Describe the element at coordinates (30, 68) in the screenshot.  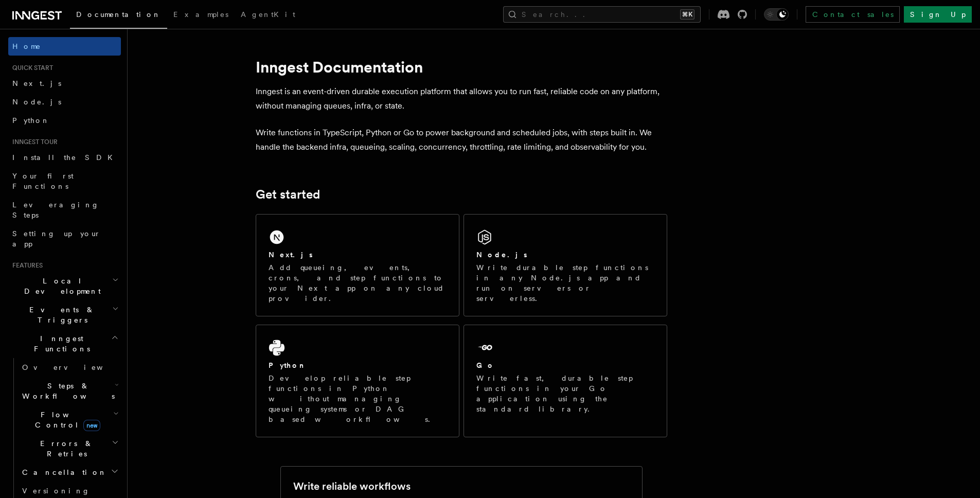
I see `span: Quick start` at that location.